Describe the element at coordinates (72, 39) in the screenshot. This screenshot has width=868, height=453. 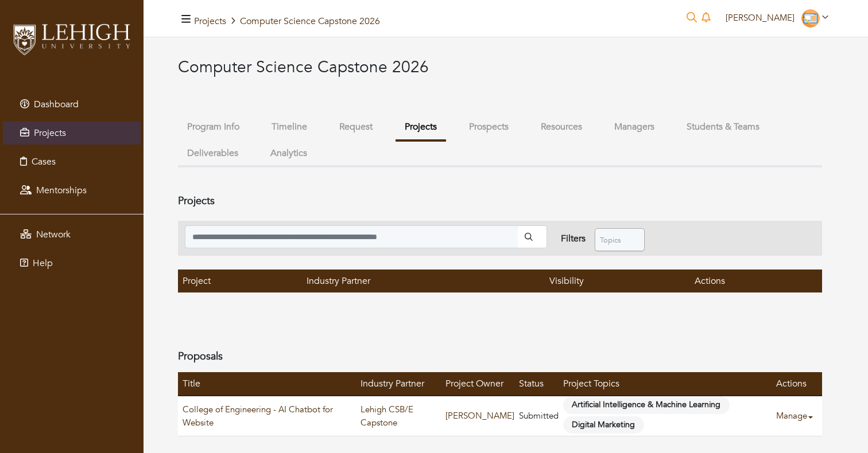
I see `img: lehigh_logo.png` at that location.